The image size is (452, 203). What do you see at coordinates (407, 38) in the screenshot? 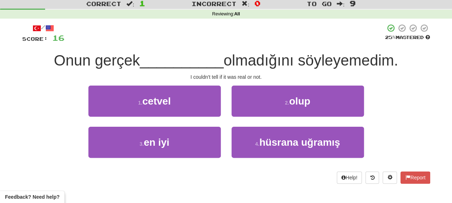
I see `div: Mastered` at bounding box center [407, 38].